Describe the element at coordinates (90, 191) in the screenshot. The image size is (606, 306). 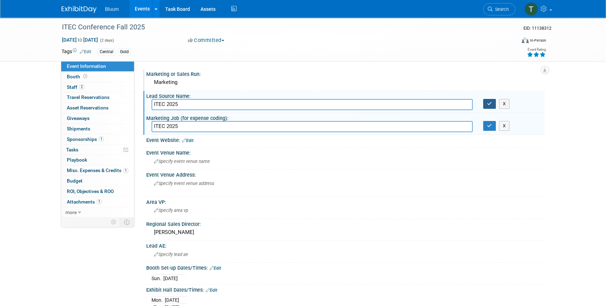
I see `span: ROI, Objectives & ROO` at that location.